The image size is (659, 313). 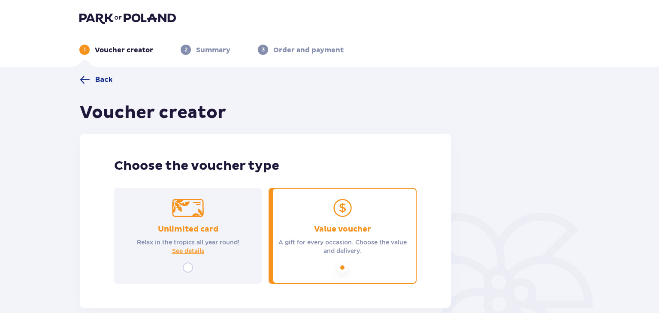 I want to click on div: 3Order and payment, so click(x=301, y=50).